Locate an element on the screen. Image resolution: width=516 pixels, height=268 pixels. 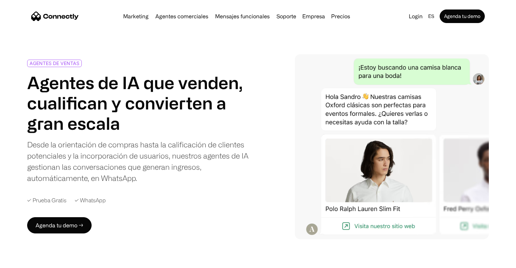
ul: Language list is located at coordinates (27, 261).